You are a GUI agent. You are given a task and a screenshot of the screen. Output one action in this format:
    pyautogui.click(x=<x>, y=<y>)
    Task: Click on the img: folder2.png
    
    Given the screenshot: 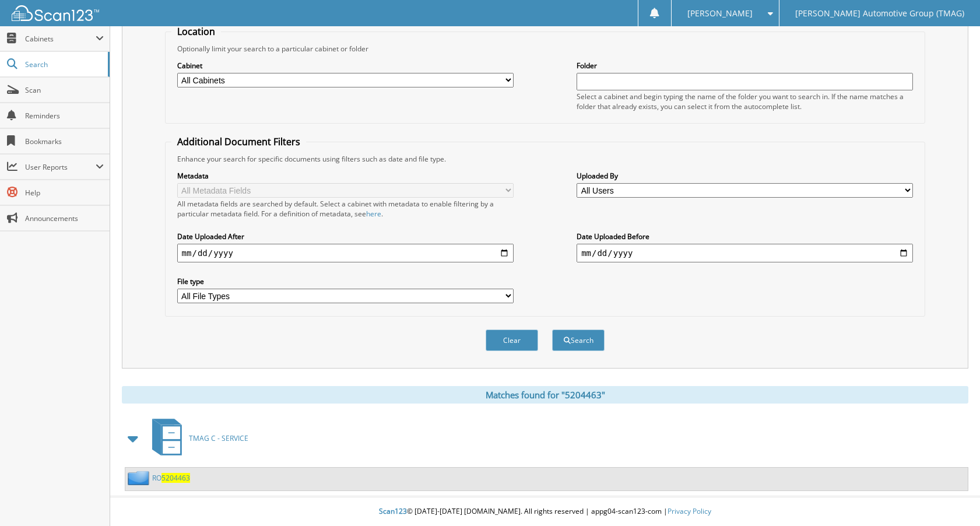 What is the action you would take?
    pyautogui.click(x=140, y=478)
    